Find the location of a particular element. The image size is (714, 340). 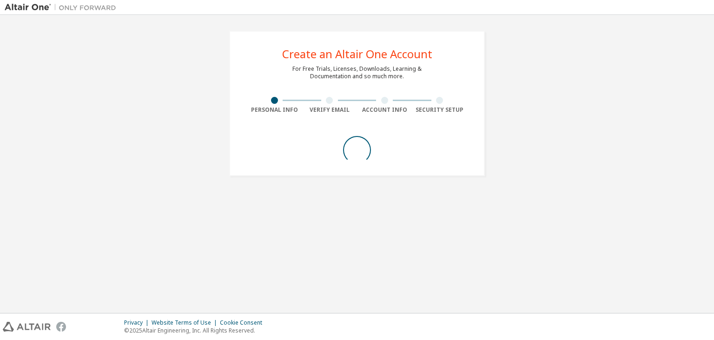

div: Security Setup is located at coordinates (440, 110).